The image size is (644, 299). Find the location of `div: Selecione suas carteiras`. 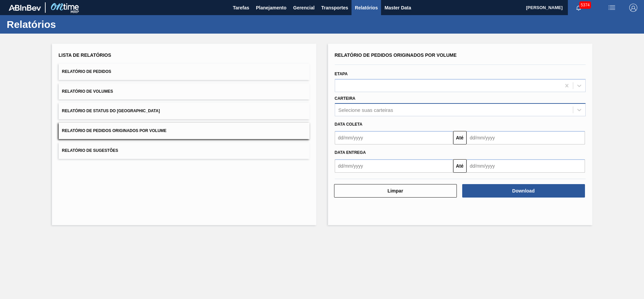

div: Selecione suas carteiras is located at coordinates (366, 110).